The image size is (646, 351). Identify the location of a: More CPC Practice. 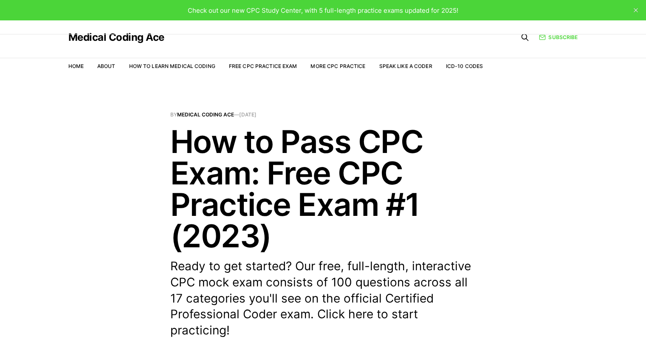
(338, 66).